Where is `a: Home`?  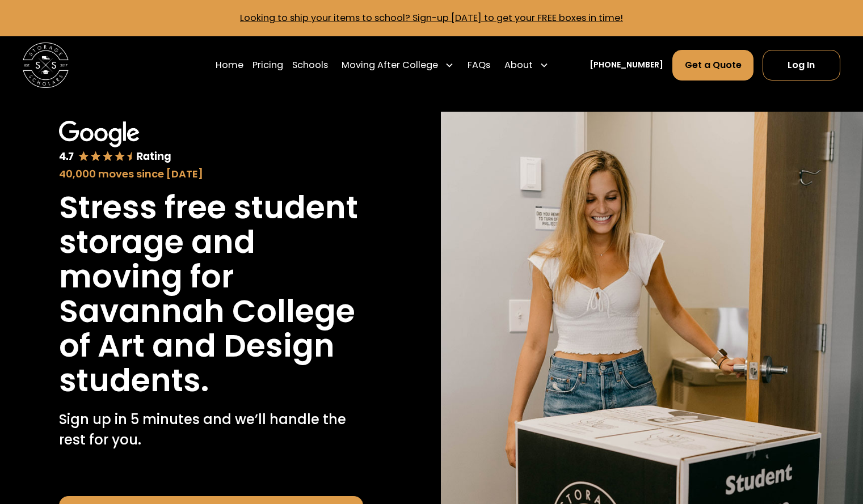 a: Home is located at coordinates (229, 65).